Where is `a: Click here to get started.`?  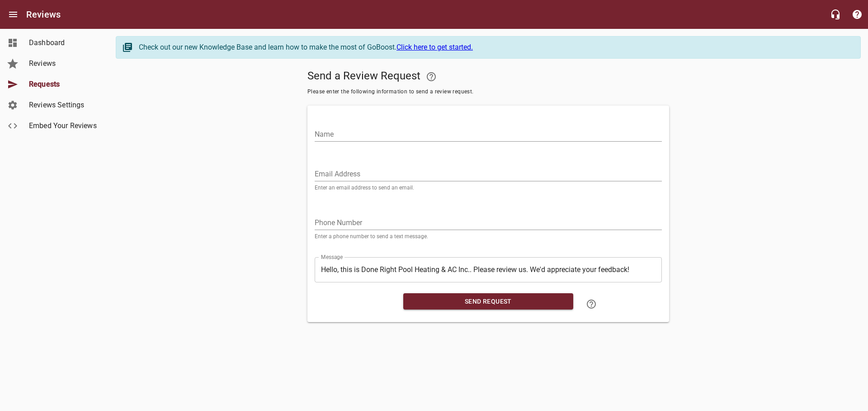
a: Click here to get started. is located at coordinates (434, 47).